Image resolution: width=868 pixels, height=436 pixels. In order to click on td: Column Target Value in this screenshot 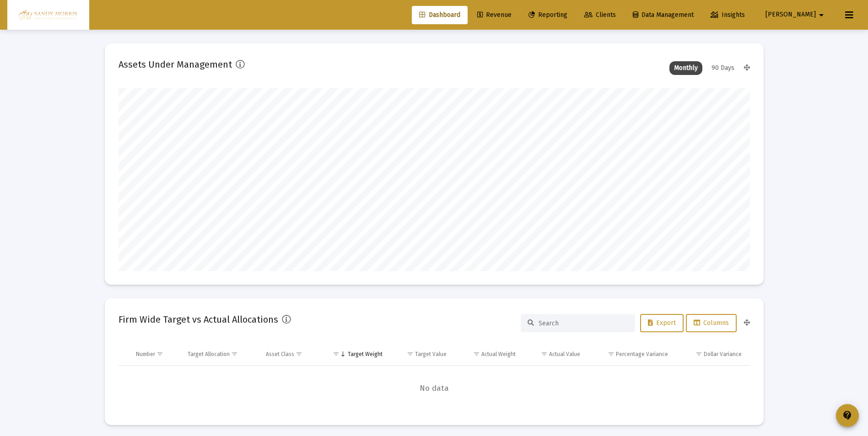, I will do `click(421, 354)`.